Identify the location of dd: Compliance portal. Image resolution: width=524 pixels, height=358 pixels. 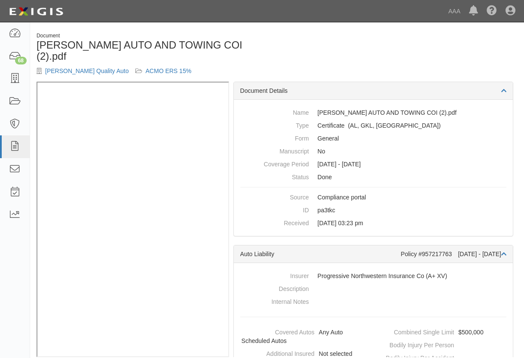
(373, 197).